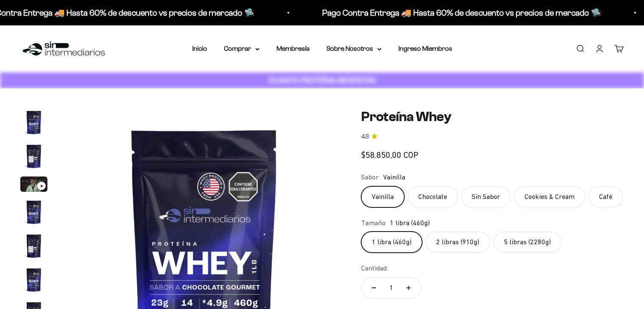 The width and height of the screenshot is (644, 309). Describe the element at coordinates (34, 247) in the screenshot. I see `button: Ir al artículo 5` at that location.